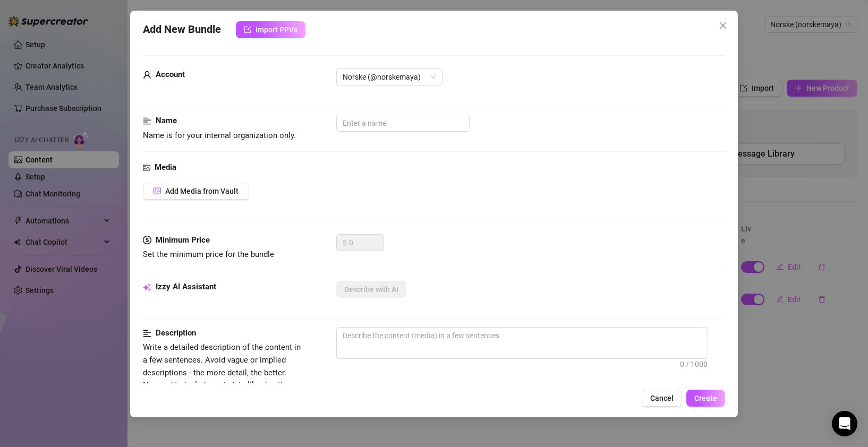 The width and height of the screenshot is (868, 447). Describe the element at coordinates (219, 135) in the screenshot. I see `span: Name is for your internal organization only.` at that location.